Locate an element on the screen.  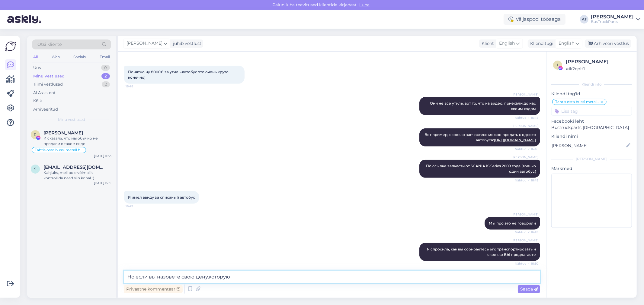
div: Minu vestlused is located at coordinates (49, 76).